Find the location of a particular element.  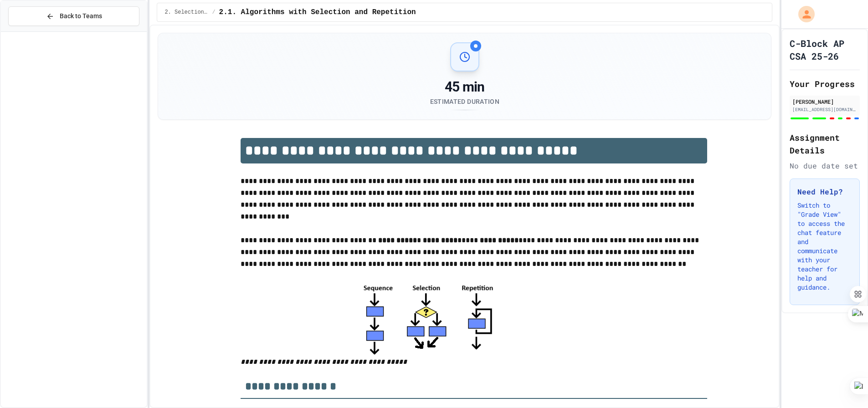

h3: Need Help? is located at coordinates (824, 192).